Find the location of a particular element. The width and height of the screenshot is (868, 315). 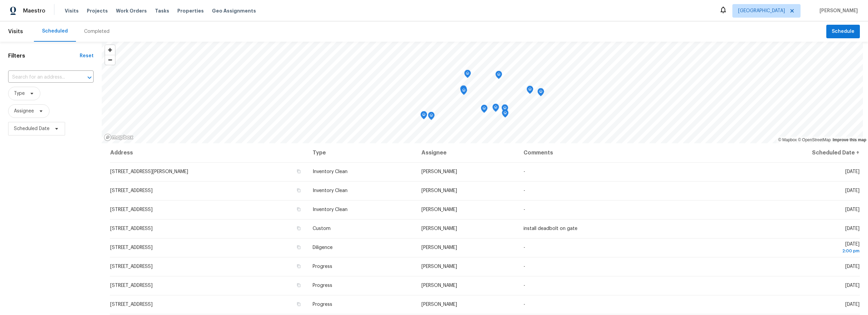

span: Projects is located at coordinates (97, 11).